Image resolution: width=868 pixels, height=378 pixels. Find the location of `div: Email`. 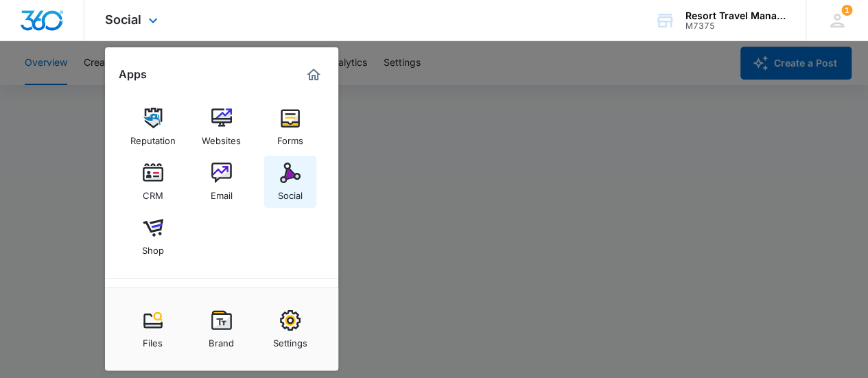

div: Email is located at coordinates (222, 192).